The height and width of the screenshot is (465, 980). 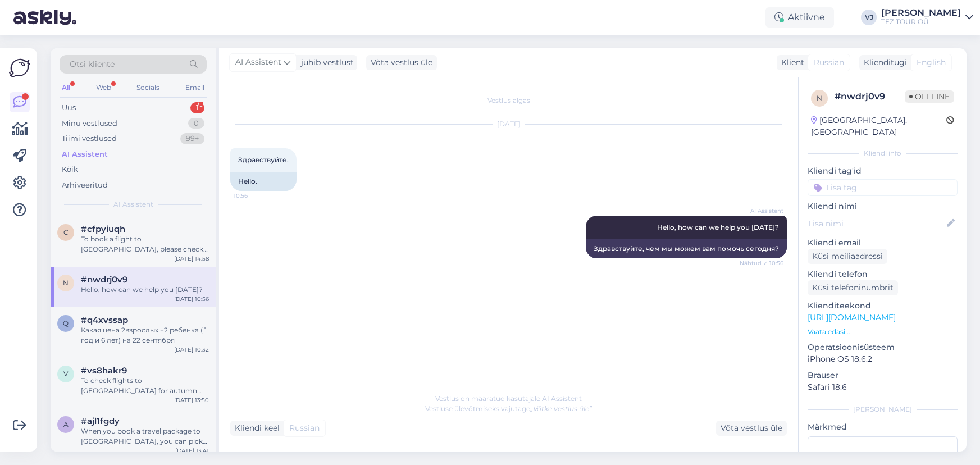 What do you see at coordinates (882, 274) in the screenshot?
I see `p: Kliendi telefon` at bounding box center [882, 274].